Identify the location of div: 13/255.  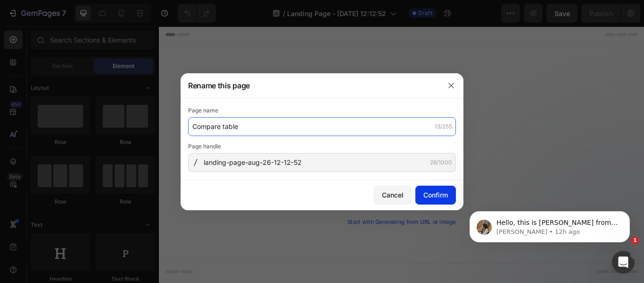
(443, 126).